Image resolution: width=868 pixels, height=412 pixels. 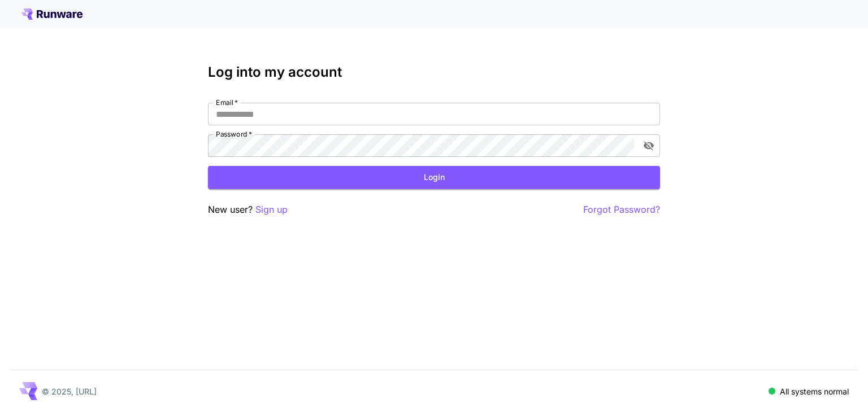 I want to click on button: Forgot Password?, so click(x=622, y=210).